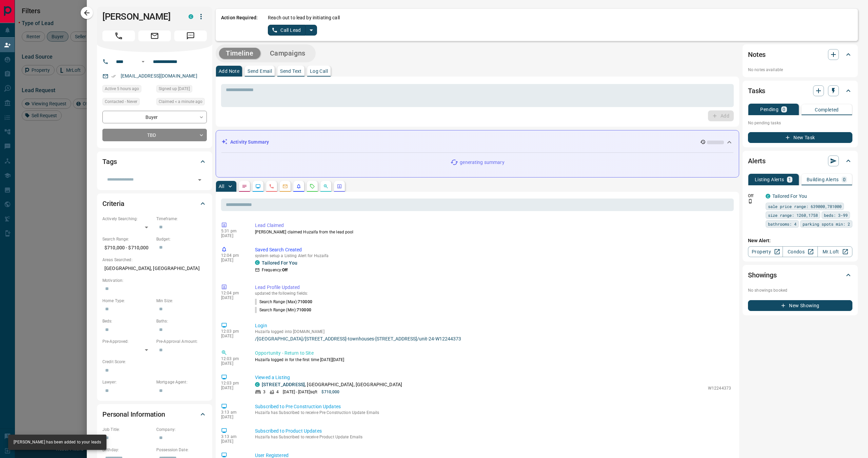 This screenshot has height=458, width=868. What do you see at coordinates (493, 287) in the screenshot?
I see `p: Lead Profile Updated` at bounding box center [493, 287].